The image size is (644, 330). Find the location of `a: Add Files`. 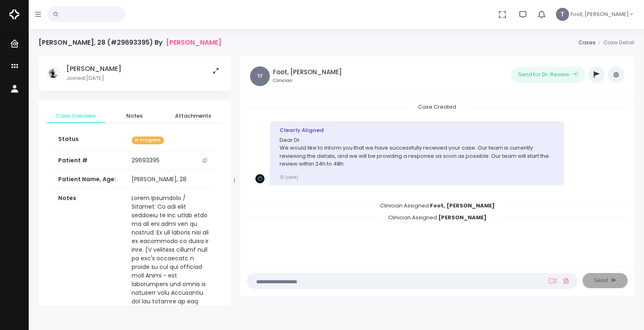

a: Add Files is located at coordinates (566, 281).